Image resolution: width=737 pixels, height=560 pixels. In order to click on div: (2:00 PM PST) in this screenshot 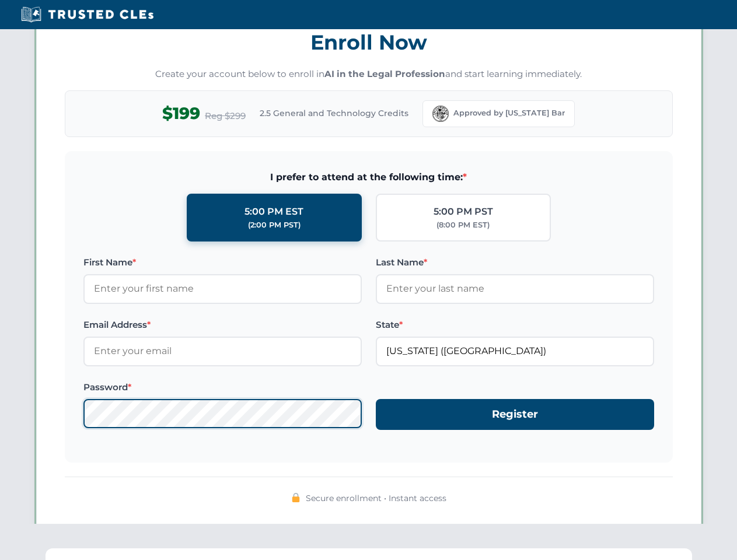, I will do `click(274, 225)`.